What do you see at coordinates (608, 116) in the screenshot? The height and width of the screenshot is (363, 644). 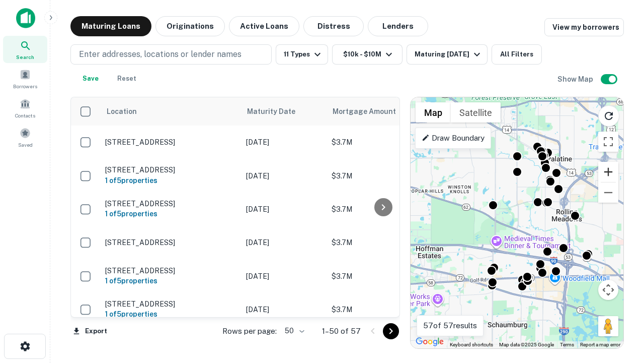 I see `button: Reload search area` at bounding box center [608, 116].